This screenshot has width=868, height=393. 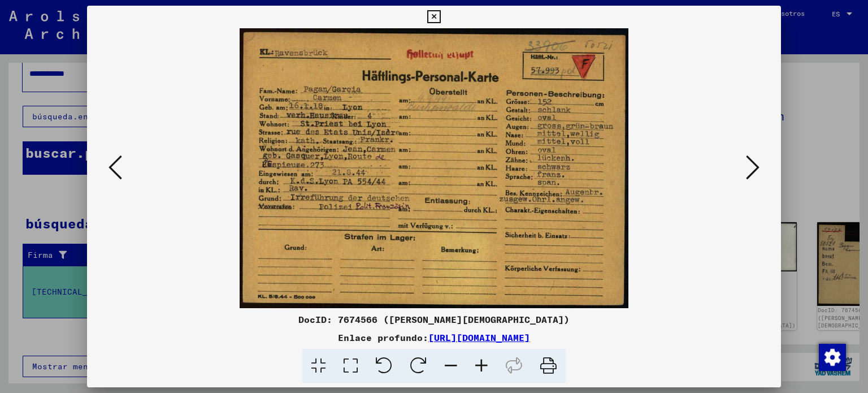 What do you see at coordinates (434, 168) in the screenshot?
I see `img: 001.jpg` at bounding box center [434, 168].